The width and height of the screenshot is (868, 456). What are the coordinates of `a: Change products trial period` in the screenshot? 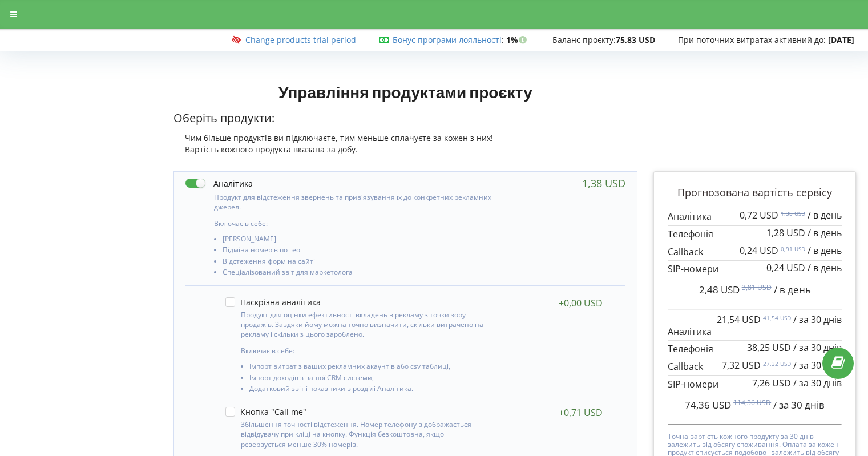 It's located at (300, 39).